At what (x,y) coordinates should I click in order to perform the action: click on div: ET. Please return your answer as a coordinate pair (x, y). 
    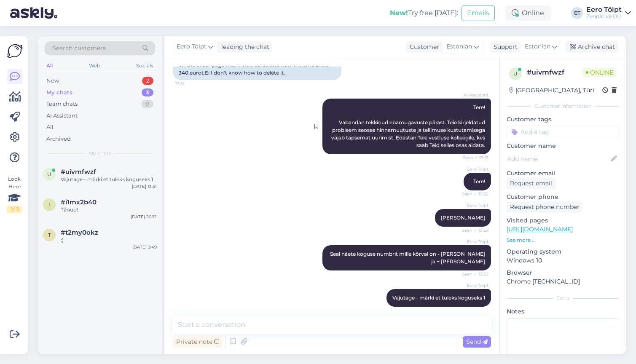
    Looking at the image, I should click on (577, 13).